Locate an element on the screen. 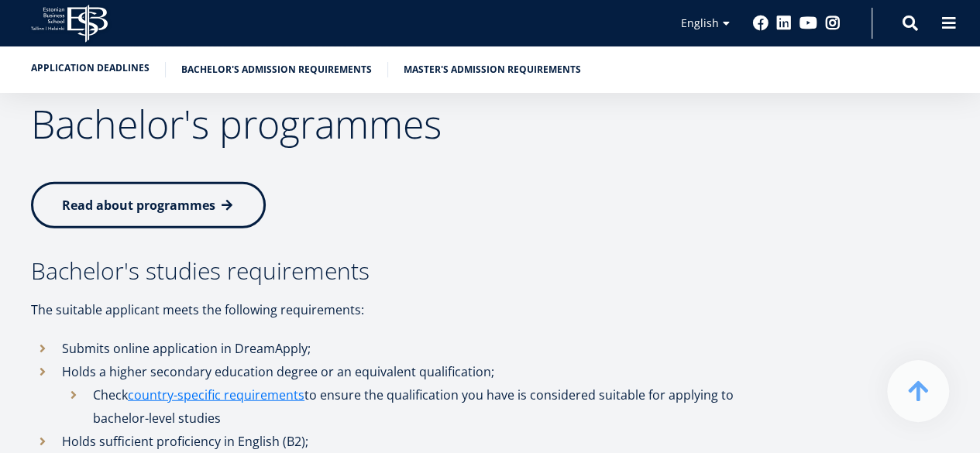 The height and width of the screenshot is (453, 980). h2: Bachelor's programmes is located at coordinates (399, 124).